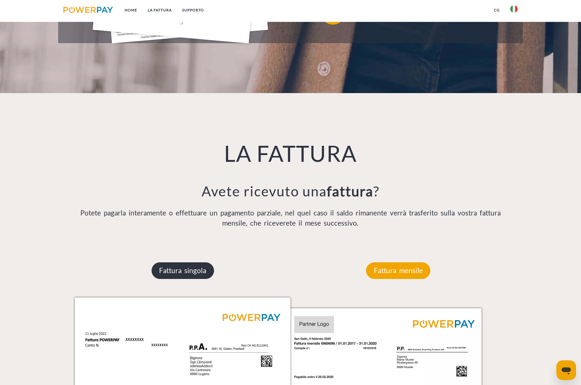 The image size is (581, 385). I want to click on h3: Avete ricevuto una ?, so click(291, 191).